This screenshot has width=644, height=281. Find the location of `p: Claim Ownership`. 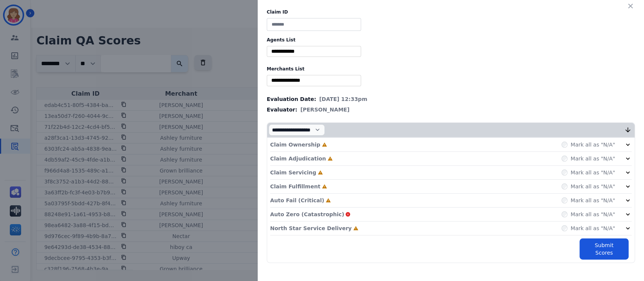

p: Claim Ownership is located at coordinates (295, 145).